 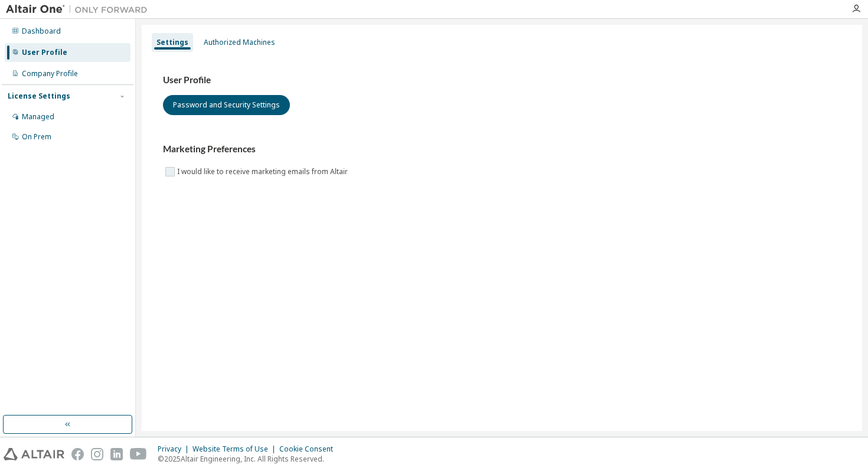 What do you see at coordinates (249, 459) in the screenshot?
I see `p: © 2025 Altair Engineering, Inc. All Rights Reserved.` at bounding box center [249, 459].